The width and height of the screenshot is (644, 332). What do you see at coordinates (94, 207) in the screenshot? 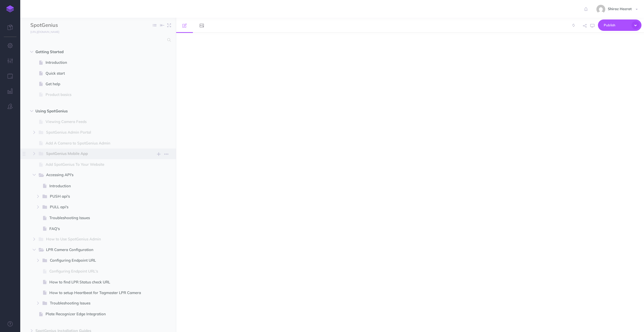
I see `span: PULL api's` at bounding box center [94, 207].